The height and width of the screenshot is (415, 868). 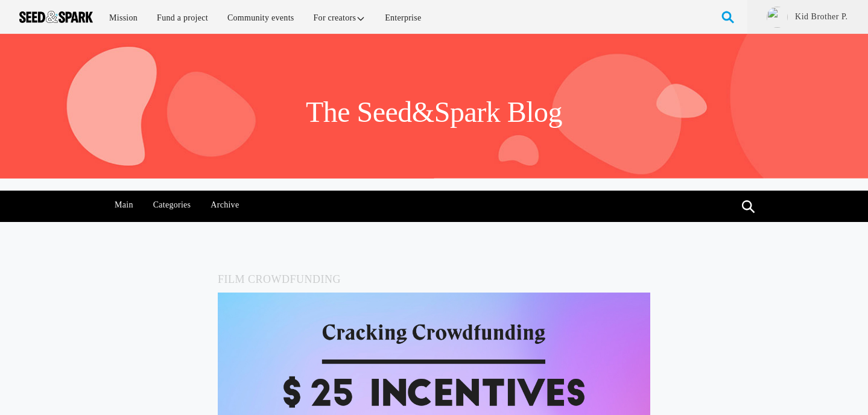 What do you see at coordinates (822, 17) in the screenshot?
I see `a: Kid Brother P.` at bounding box center [822, 17].